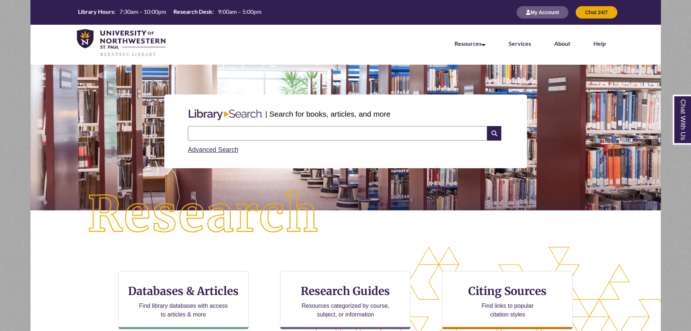  What do you see at coordinates (170, 12) in the screenshot?
I see `a: Hours Today` at bounding box center [170, 12].